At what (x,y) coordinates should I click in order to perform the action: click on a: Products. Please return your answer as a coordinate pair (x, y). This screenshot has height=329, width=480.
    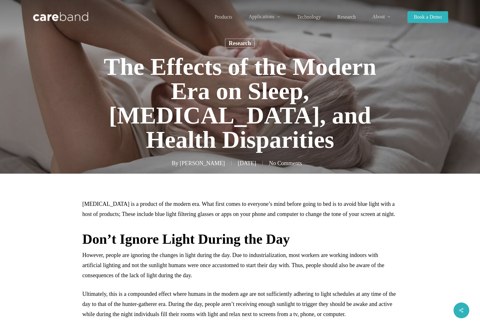
    Looking at the image, I should click on (223, 17).